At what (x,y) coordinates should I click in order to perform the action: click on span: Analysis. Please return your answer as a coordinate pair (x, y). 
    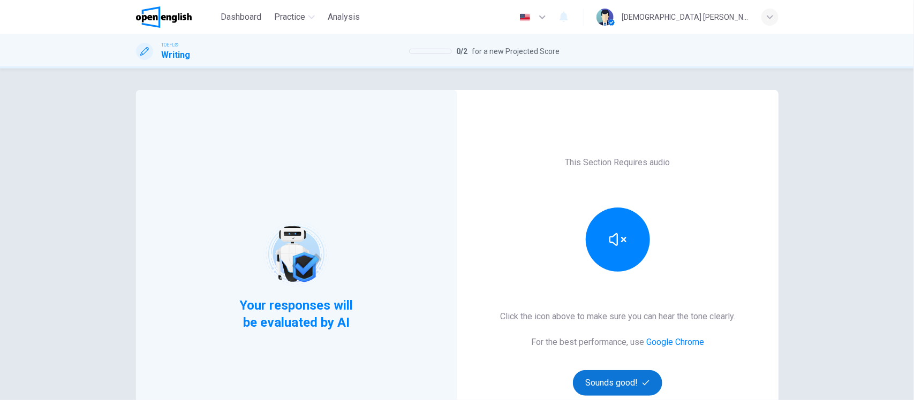
    Looking at the image, I should click on (344, 17).